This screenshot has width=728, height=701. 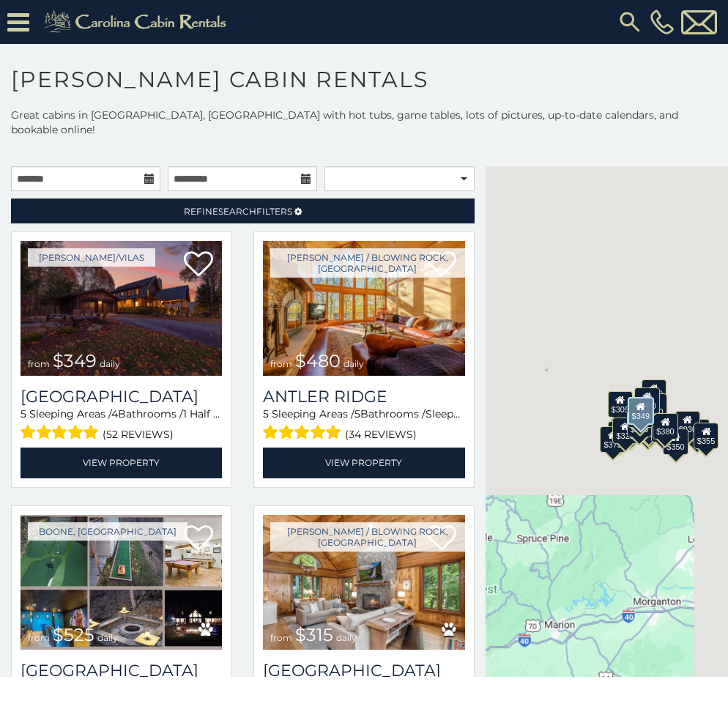 I want to click on img: Wildlife Manor, so click(x=121, y=582).